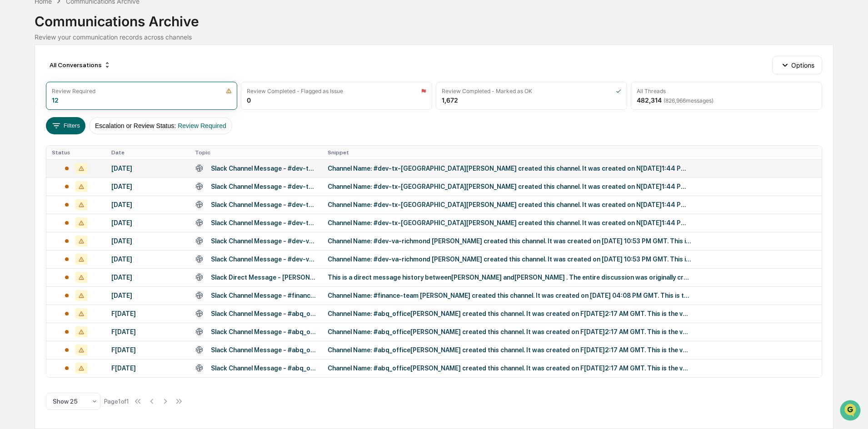  What do you see at coordinates (33, 119) in the screenshot?
I see `a: 🖐️Preclearance` at bounding box center [33, 119].